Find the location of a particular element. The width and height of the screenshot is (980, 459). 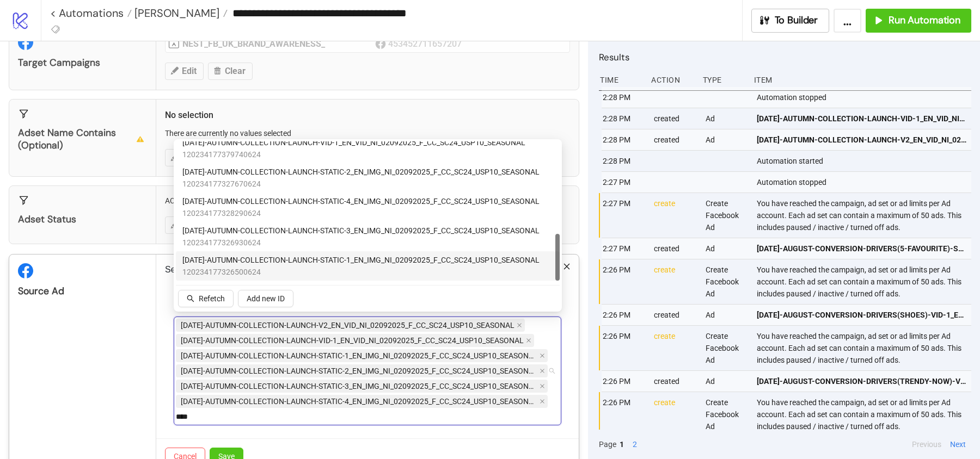

span: search is located at coordinates (190, 299).